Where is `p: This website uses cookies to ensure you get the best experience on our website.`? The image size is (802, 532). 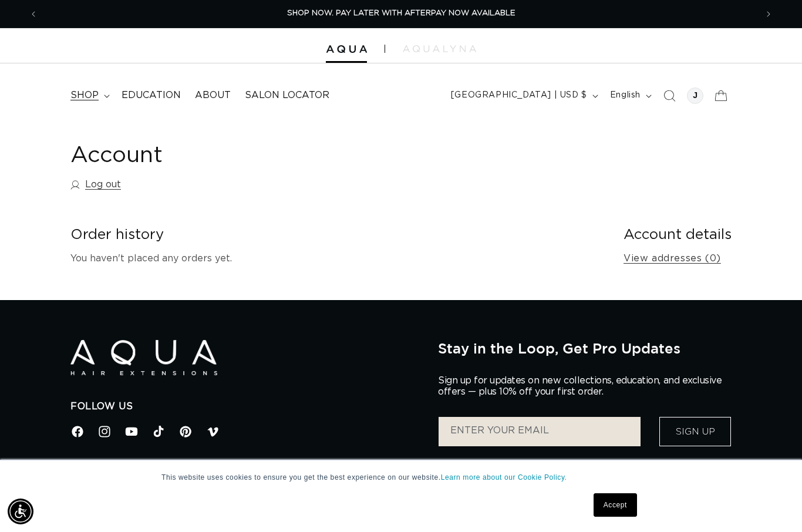 p: This website uses cookies to ensure you get the best experience on our website. is located at coordinates (401, 477).